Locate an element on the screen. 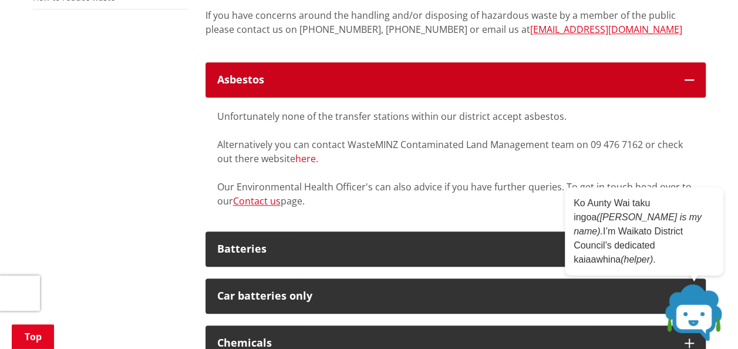 The image size is (738, 349). em: (helper) is located at coordinates (636, 259).